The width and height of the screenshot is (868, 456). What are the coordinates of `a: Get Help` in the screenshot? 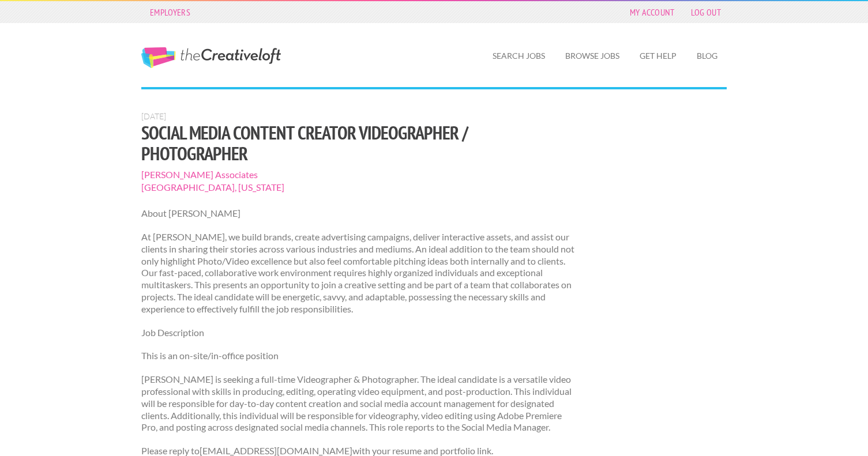 It's located at (658, 56).